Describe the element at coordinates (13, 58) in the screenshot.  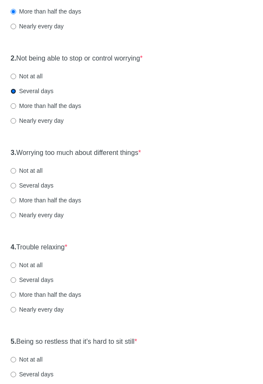
I see `strong: 2.` at that location.